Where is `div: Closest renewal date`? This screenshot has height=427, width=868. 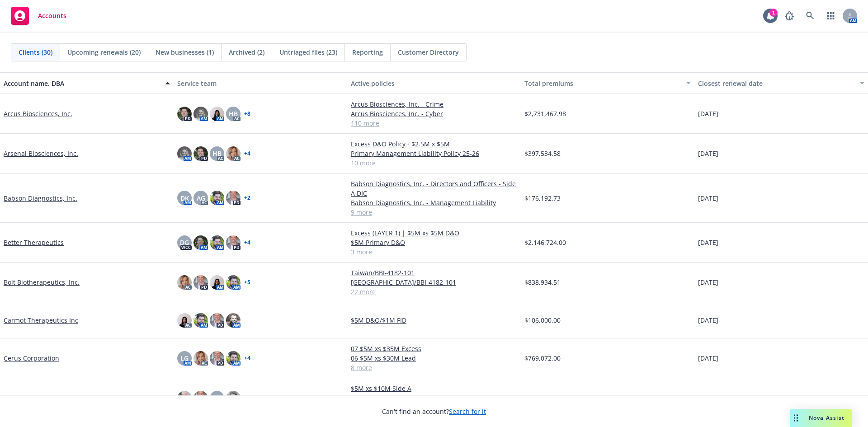 div: Closest renewal date is located at coordinates (777, 83).